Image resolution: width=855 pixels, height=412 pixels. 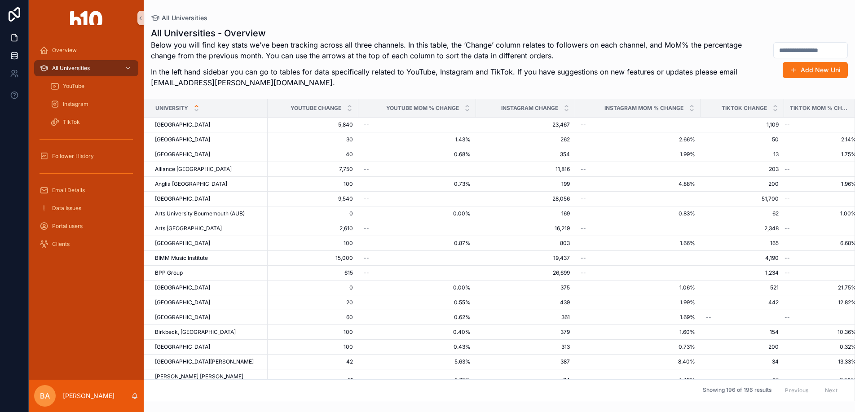 I want to click on a: TikTok, so click(x=92, y=122).